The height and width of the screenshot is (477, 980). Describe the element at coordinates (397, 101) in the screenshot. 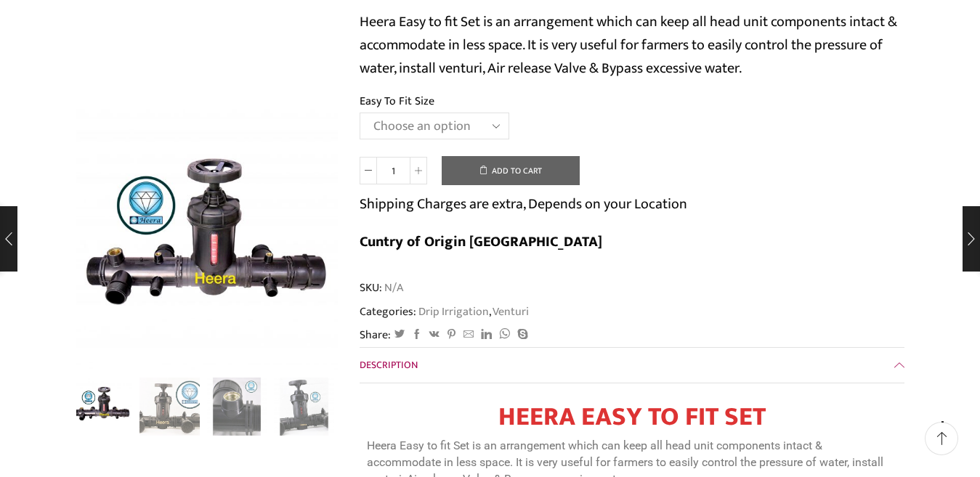

I see `label: Easy To Fit Size` at that location.